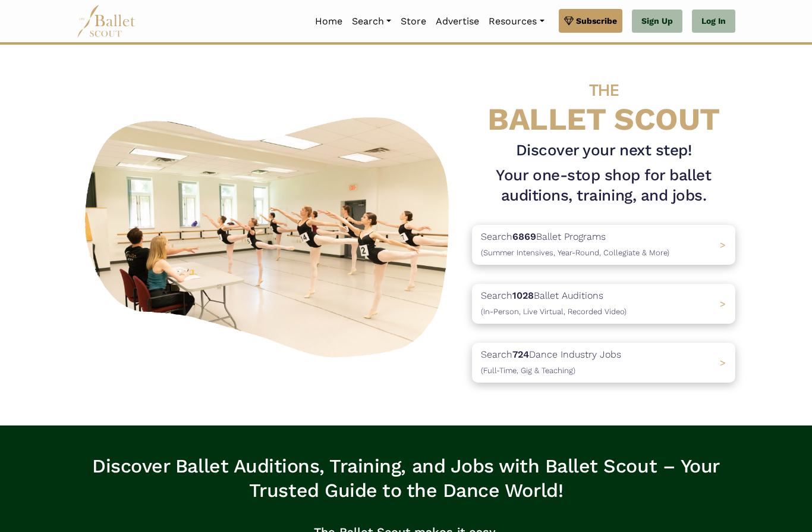 The width and height of the screenshot is (812, 532). I want to click on a: Home, so click(329, 21).